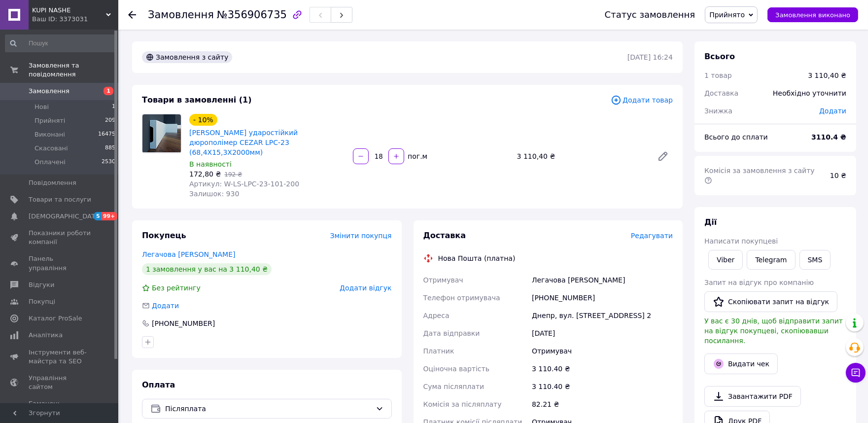 The width and height of the screenshot is (868, 423). What do you see at coordinates (73, 70) in the screenshot?
I see `span: Замовлення та повідомлення` at bounding box center [73, 70].